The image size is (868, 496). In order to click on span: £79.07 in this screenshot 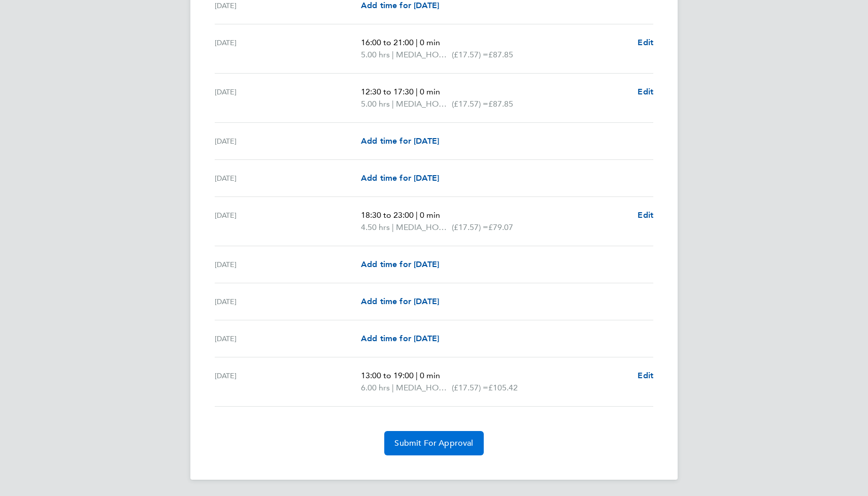, I will do `click(500, 227)`.